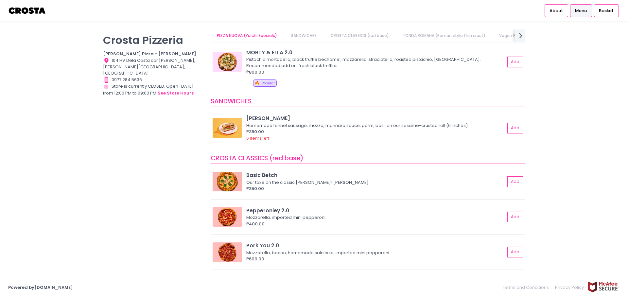 The height and width of the screenshot is (298, 628). I want to click on button: see store hours, so click(176, 93).